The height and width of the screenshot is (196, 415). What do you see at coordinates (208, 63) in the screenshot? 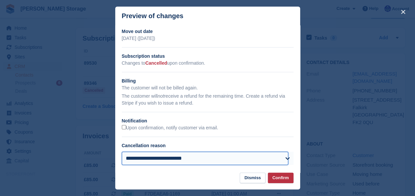
I see `p: Changes to upon confirmation.` at bounding box center [208, 63].